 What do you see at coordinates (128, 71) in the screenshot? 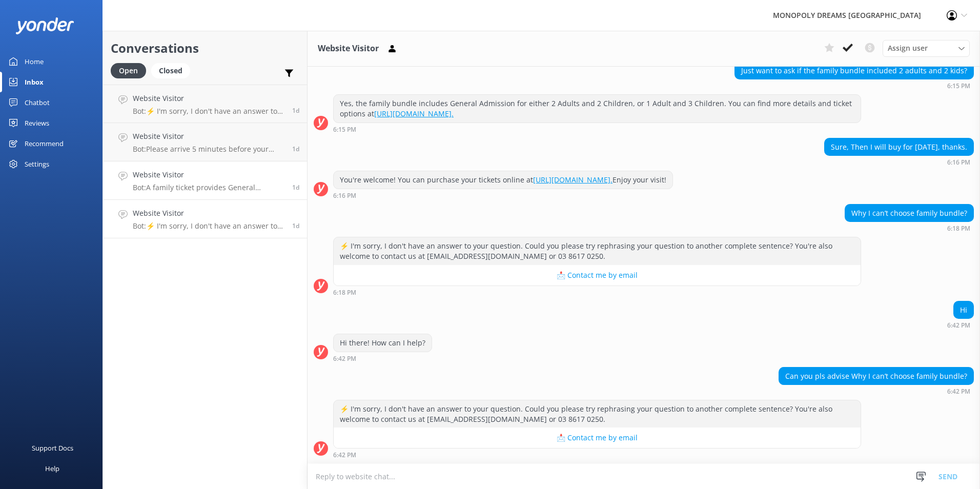
I see `div: Open` at bounding box center [128, 71].